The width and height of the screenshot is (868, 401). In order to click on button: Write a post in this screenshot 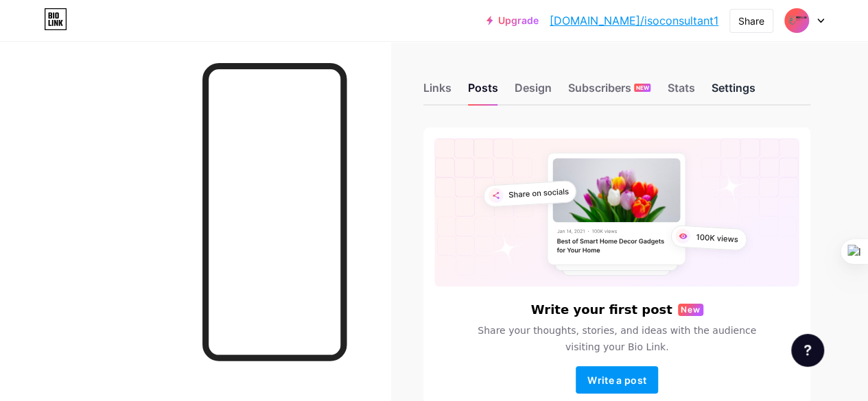, I will do `click(616, 380)`.